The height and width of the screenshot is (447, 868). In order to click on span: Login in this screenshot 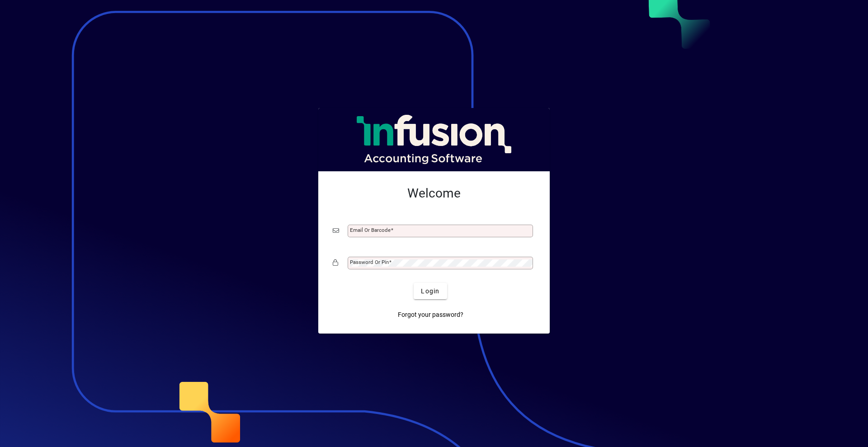, I will do `click(430, 291)`.